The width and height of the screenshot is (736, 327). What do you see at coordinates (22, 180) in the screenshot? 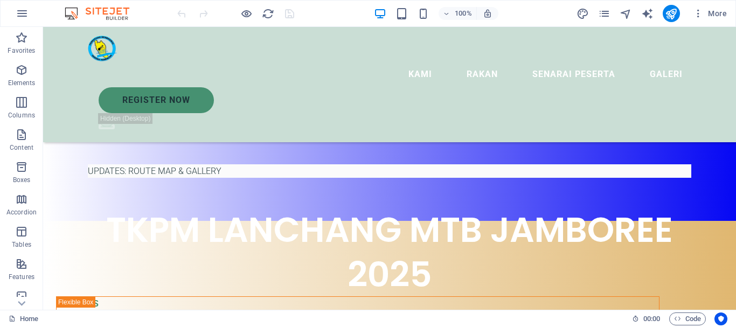
I see `p: Boxes` at bounding box center [22, 180].